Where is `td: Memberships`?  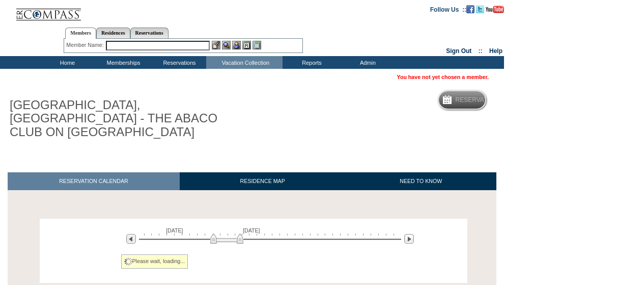 td: Memberships is located at coordinates (122, 62).